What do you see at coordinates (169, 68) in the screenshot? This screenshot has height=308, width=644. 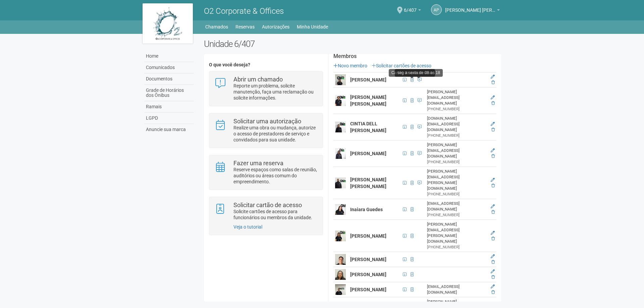 I see `a: Comunicados` at bounding box center [169, 68].